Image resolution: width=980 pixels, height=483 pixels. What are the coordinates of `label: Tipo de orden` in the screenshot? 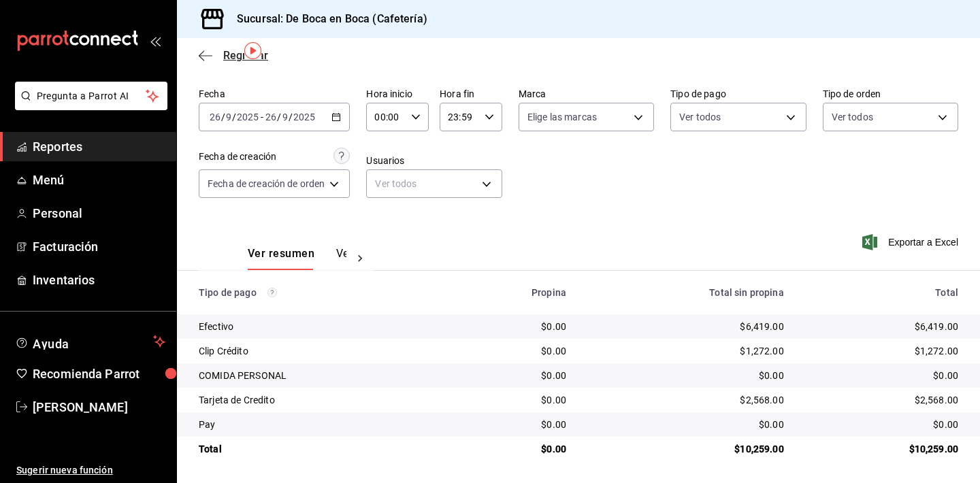 It's located at (890, 94).